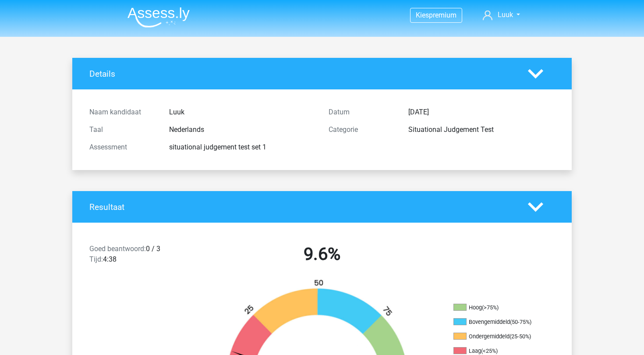 This screenshot has width=644, height=355. I want to click on img: Assessly, so click(159, 17).